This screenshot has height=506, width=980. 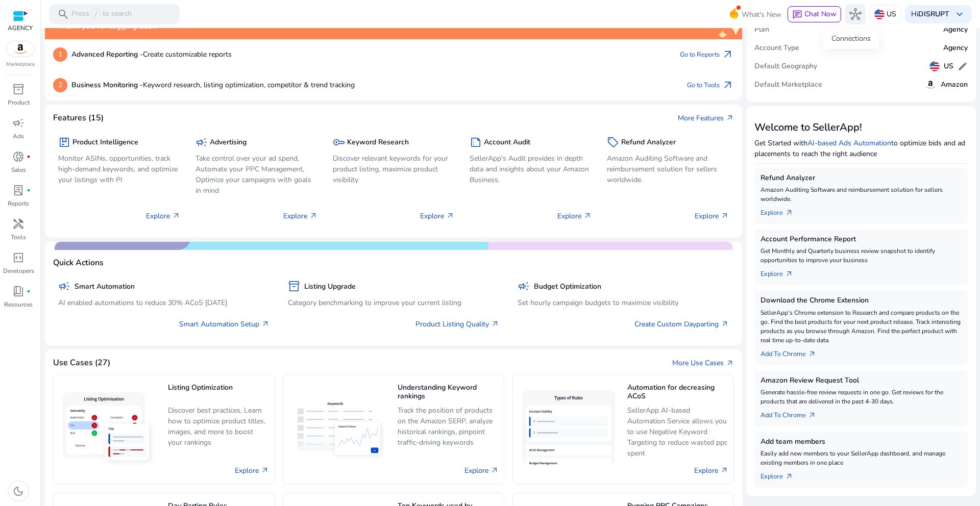 What do you see at coordinates (19, 305) in the screenshot?
I see `p: Resources` at bounding box center [19, 305].